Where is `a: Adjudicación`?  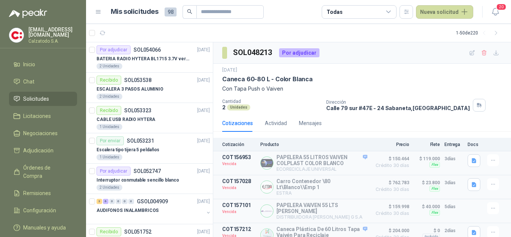
a: Adjudicación is located at coordinates (43, 150).